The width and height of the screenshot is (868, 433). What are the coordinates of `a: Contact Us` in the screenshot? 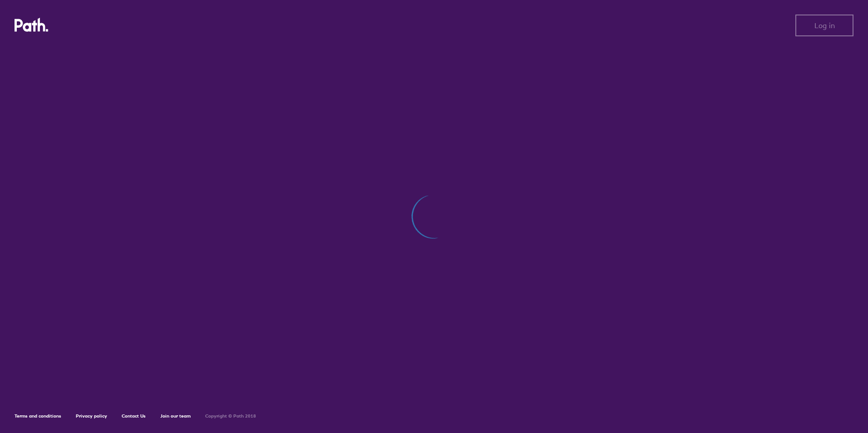 It's located at (134, 416).